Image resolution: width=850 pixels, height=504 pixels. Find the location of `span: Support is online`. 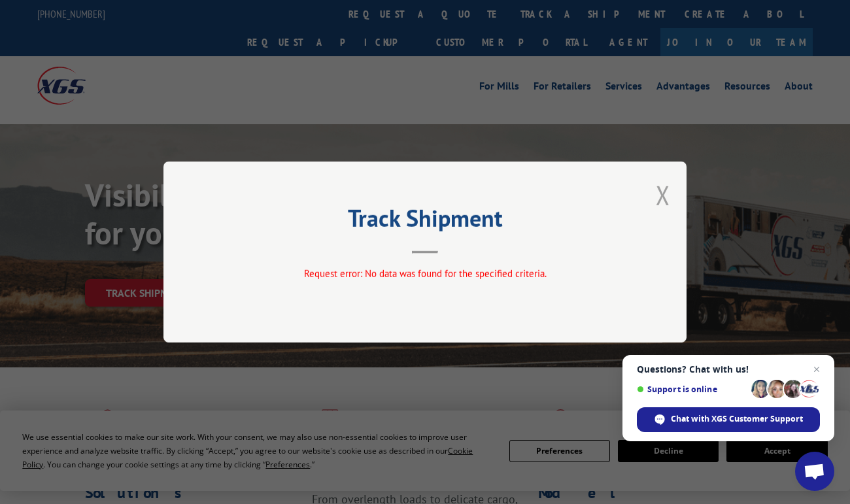

span: Support is online is located at coordinates (692, 389).